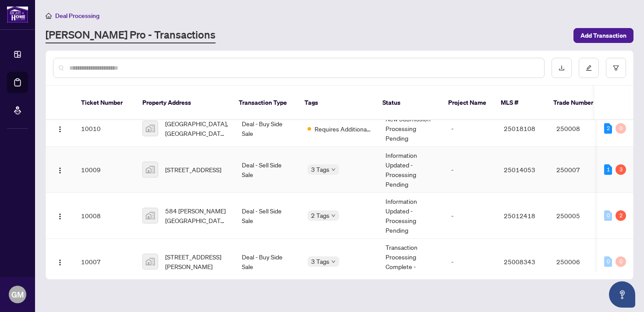  What do you see at coordinates (603, 36) in the screenshot?
I see `button: Add Transaction` at bounding box center [603, 36].